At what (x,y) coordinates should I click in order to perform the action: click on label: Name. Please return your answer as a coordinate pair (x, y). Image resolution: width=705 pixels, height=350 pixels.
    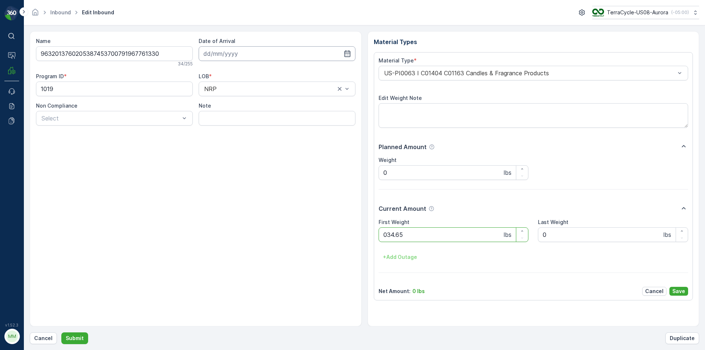
    Looking at the image, I should click on (43, 41).